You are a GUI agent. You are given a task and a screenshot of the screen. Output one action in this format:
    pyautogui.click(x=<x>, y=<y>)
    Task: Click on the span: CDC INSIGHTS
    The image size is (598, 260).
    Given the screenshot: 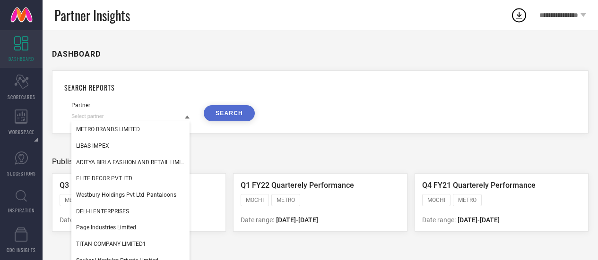 What is the action you would take?
    pyautogui.click(x=21, y=250)
    